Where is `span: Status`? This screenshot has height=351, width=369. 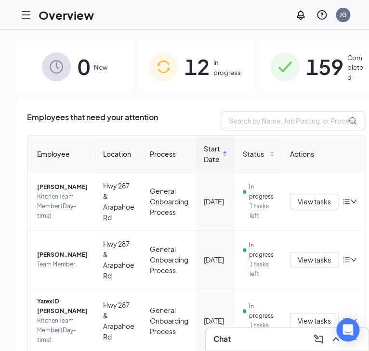
span: Status is located at coordinates (255, 154).